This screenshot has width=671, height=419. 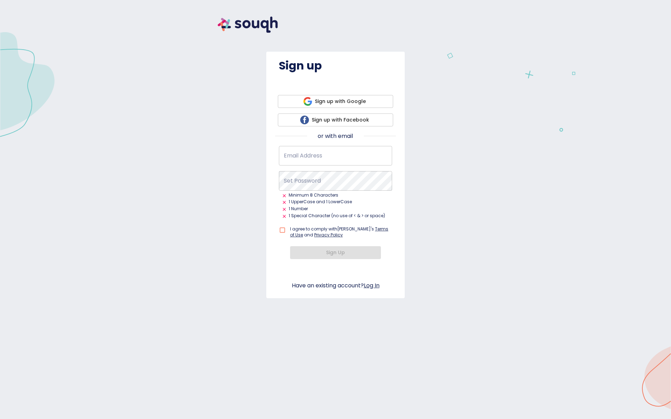 I want to click on img: google icon, so click(x=308, y=101).